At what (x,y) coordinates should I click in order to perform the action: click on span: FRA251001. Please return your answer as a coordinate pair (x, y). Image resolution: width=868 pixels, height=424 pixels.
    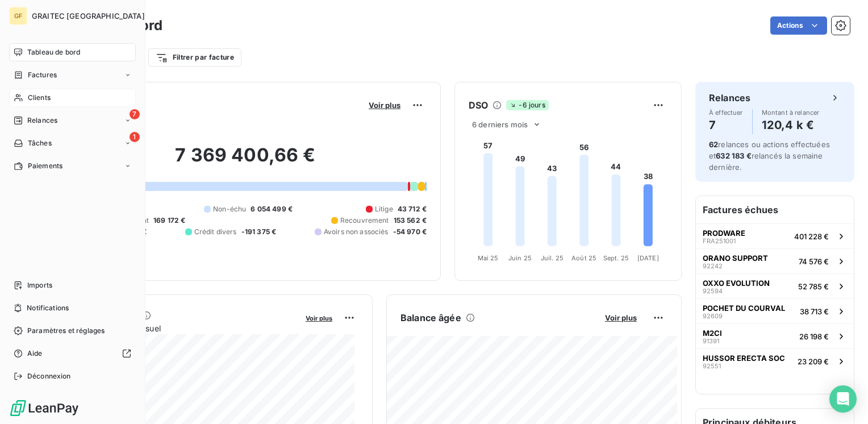
    Looking at the image, I should click on (719, 241).